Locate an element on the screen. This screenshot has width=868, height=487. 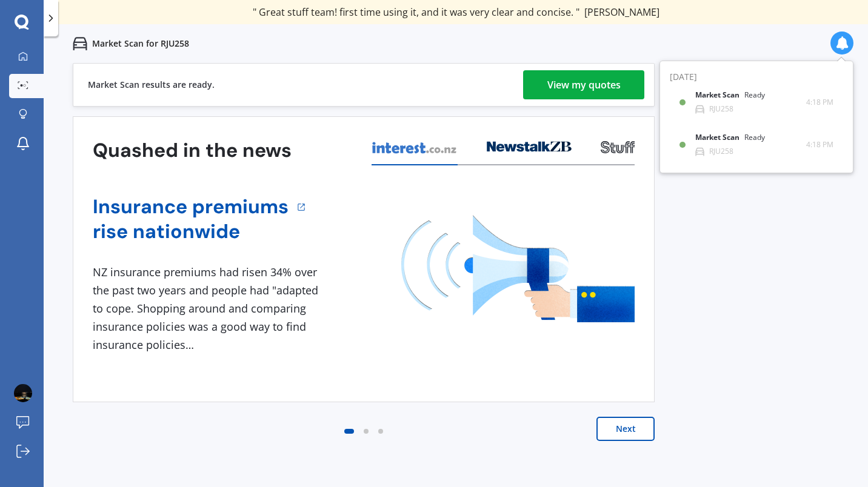
div: View my quotes is located at coordinates (584, 85).